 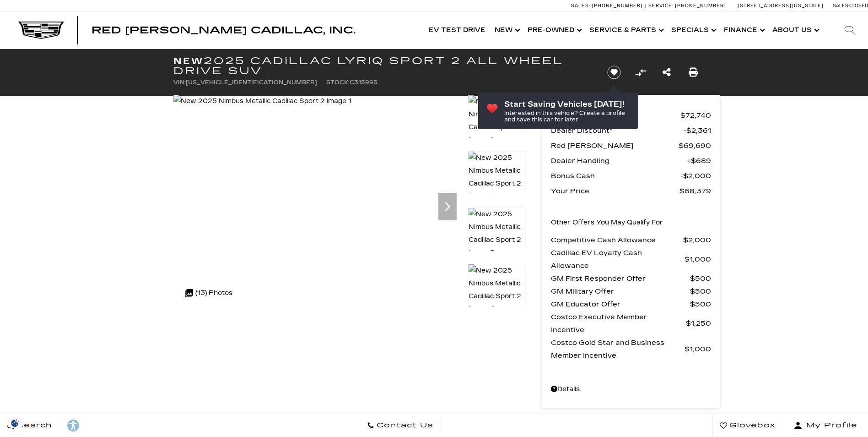 I want to click on a: About Us, so click(x=795, y=30).